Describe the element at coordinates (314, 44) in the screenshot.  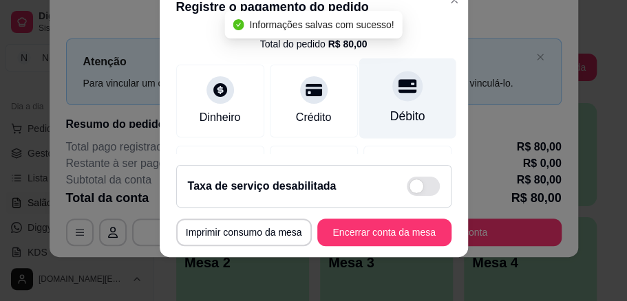
I see `div: Total do pedido` at that location.